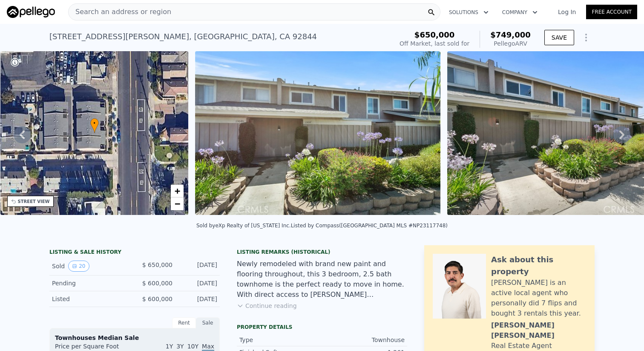 This screenshot has width=644, height=351. I want to click on a: Free Account, so click(612, 12).